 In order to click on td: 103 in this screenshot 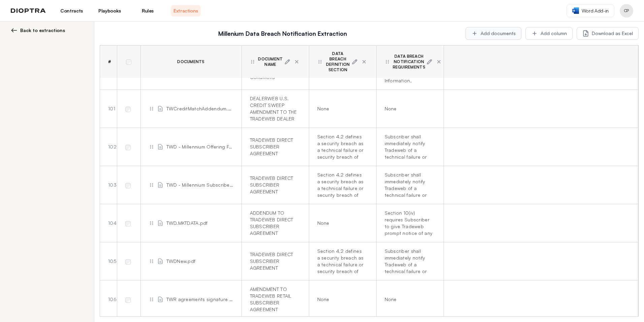, I will do `click(108, 185)`.